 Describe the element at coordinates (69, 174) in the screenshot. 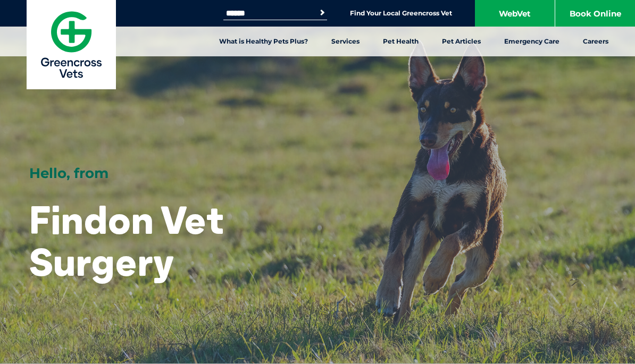

I see `span: Hello, from` at that location.